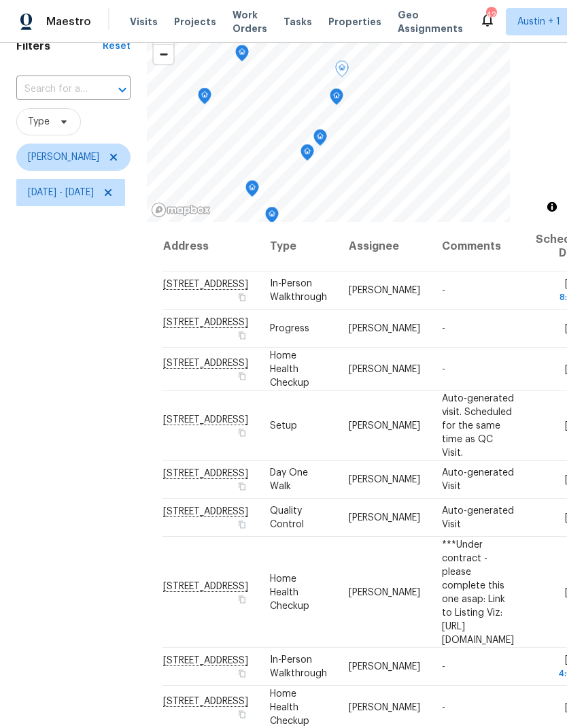 The width and height of the screenshot is (567, 728). Describe the element at coordinates (298, 22) in the screenshot. I see `span: Tasks` at that location.